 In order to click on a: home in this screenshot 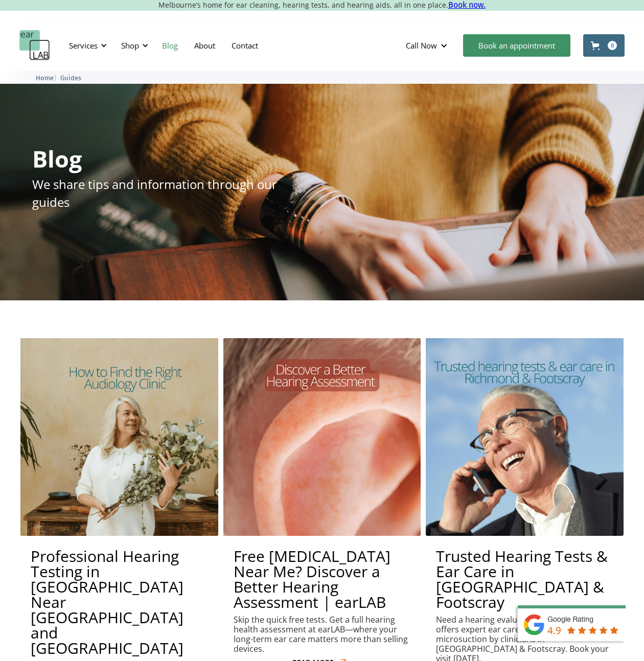, I will do `click(34, 45)`.